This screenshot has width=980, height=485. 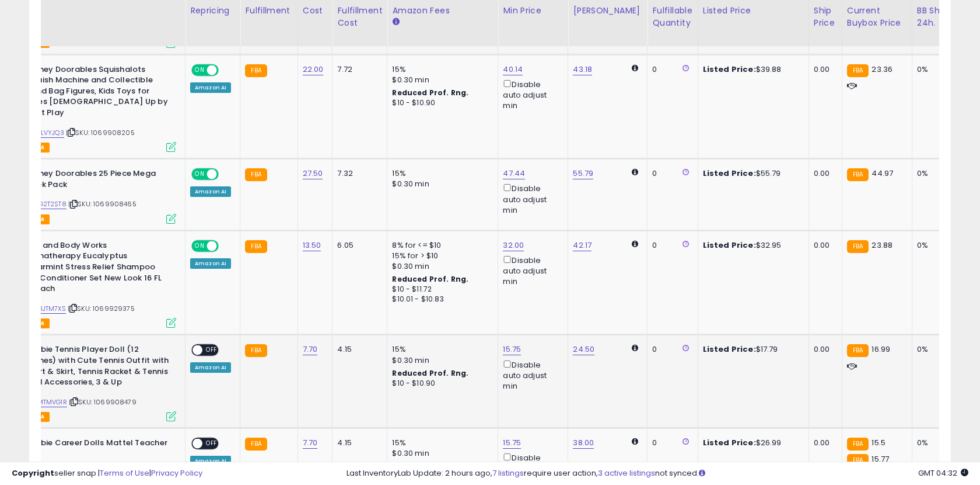 I want to click on div: 15%, so click(x=441, y=443).